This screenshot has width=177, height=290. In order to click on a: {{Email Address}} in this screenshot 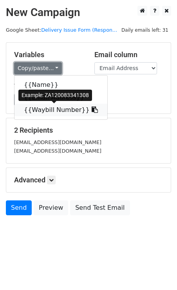, I will do `click(61, 97)`.